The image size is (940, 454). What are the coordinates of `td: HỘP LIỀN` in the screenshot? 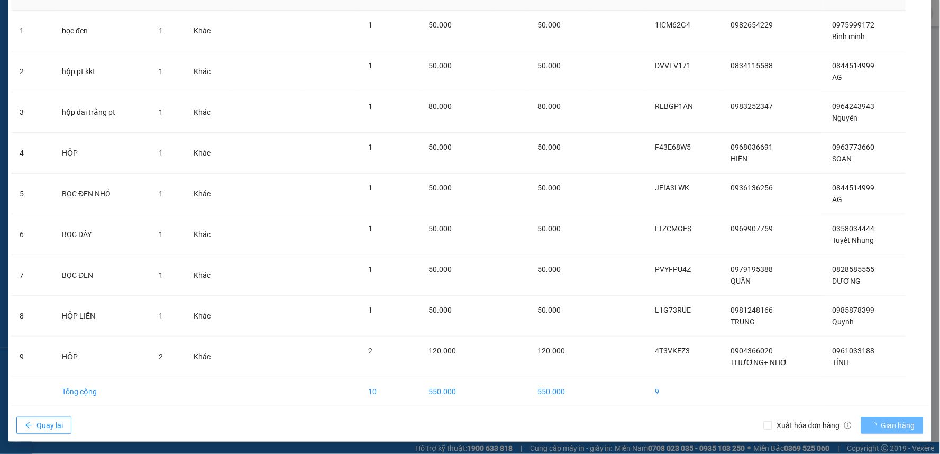 It's located at (102, 316).